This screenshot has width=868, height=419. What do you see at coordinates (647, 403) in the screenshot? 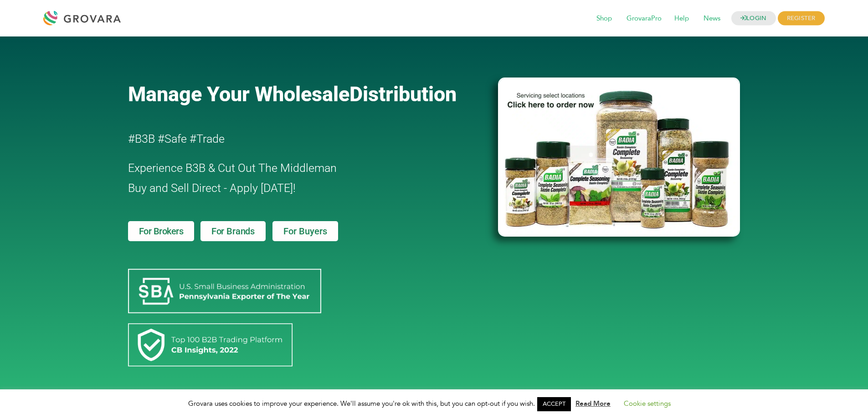
I see `a: Cookie settings` at bounding box center [647, 403].